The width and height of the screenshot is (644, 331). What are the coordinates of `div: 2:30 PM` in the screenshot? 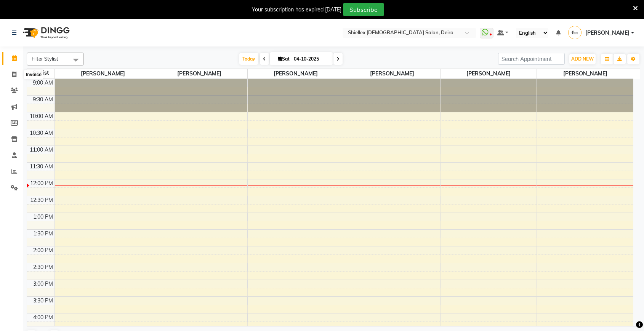 It's located at (43, 267).